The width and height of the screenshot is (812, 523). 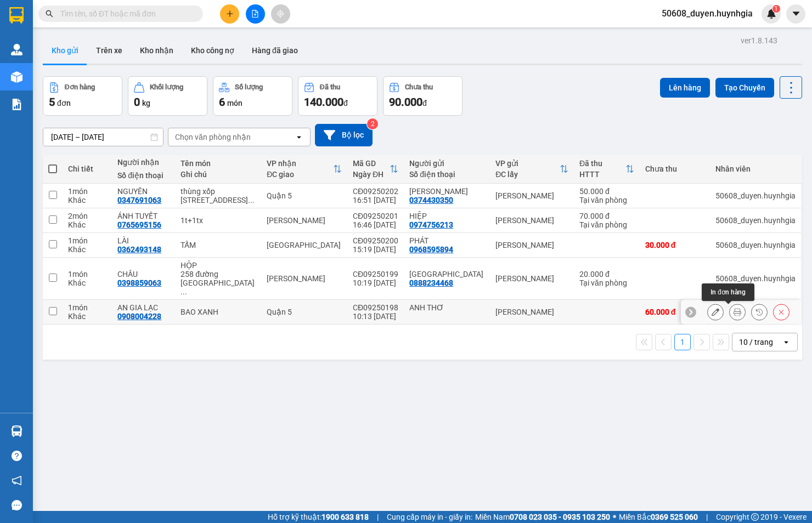 I want to click on div: NHẬT ANH, so click(x=446, y=274).